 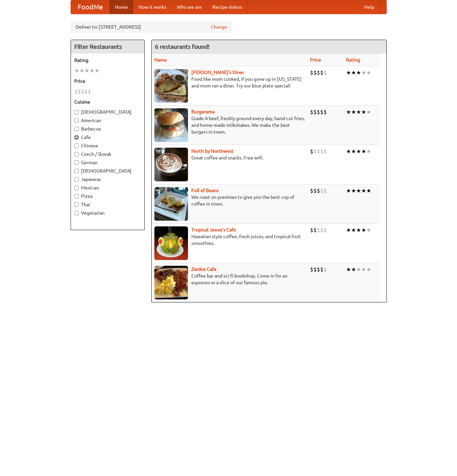 I want to click on a: Full of Beans, so click(x=205, y=190).